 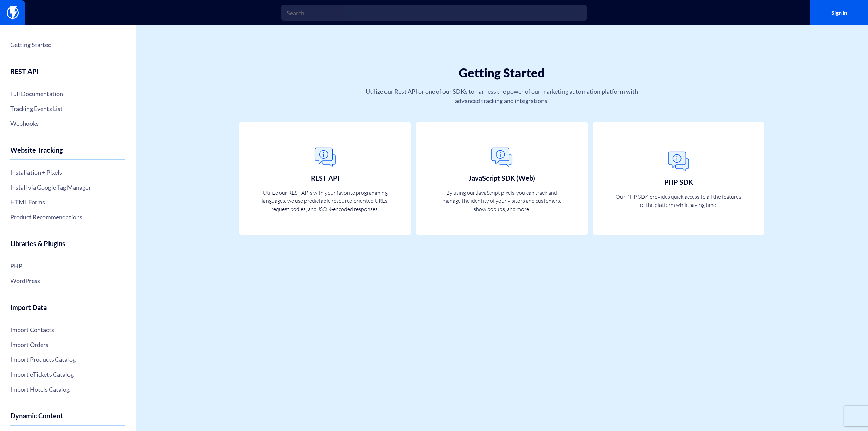 I want to click on a: Full Documentation, so click(x=68, y=94).